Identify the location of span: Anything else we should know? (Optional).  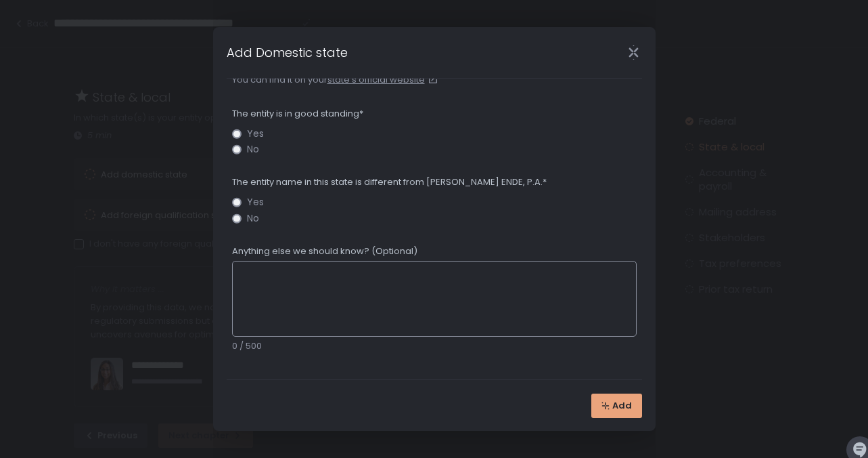
(325, 252).